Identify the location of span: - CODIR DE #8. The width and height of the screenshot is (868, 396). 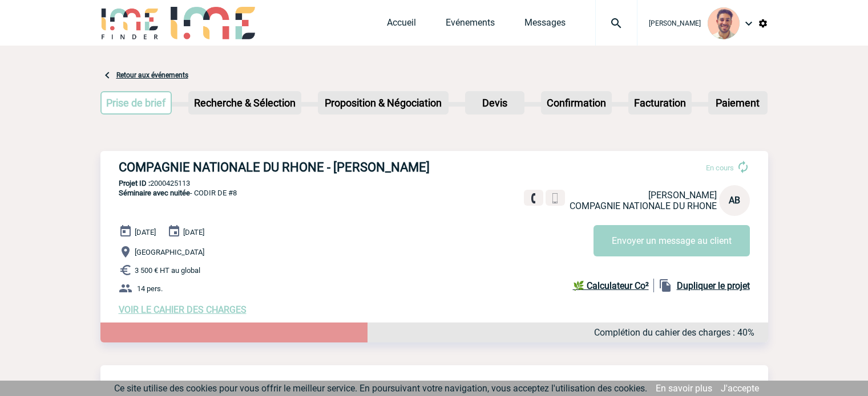
(178, 193).